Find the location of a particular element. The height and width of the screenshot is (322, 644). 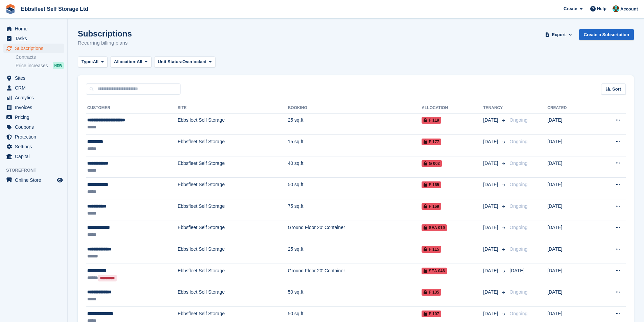

td: 75 sq.ft is located at coordinates (354, 210).